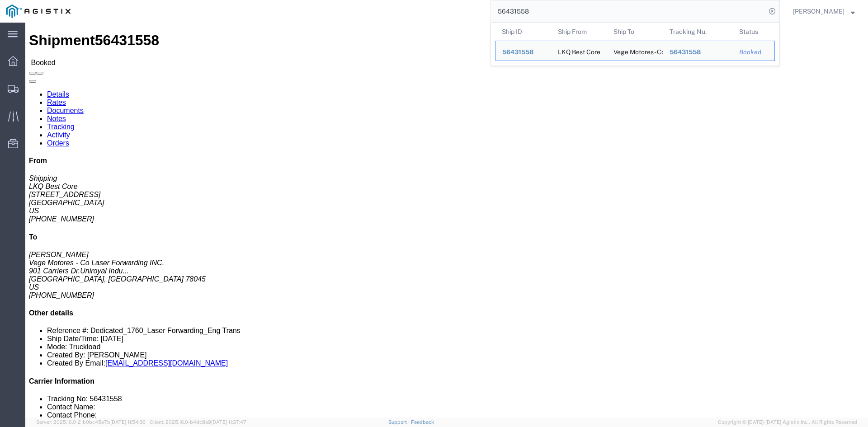 This screenshot has height=427, width=868. What do you see at coordinates (818, 11) in the screenshot?
I see `span: Jorge Hinojosa` at bounding box center [818, 11].